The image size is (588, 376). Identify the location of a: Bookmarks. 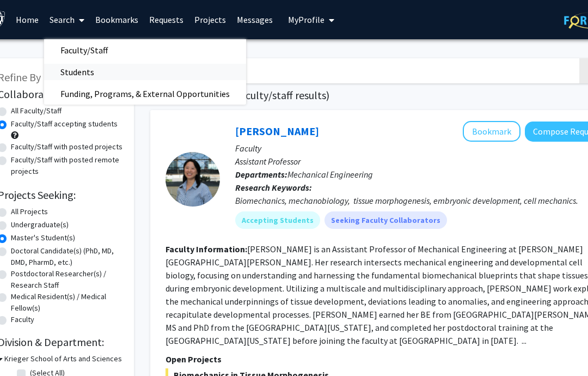
(117, 19).